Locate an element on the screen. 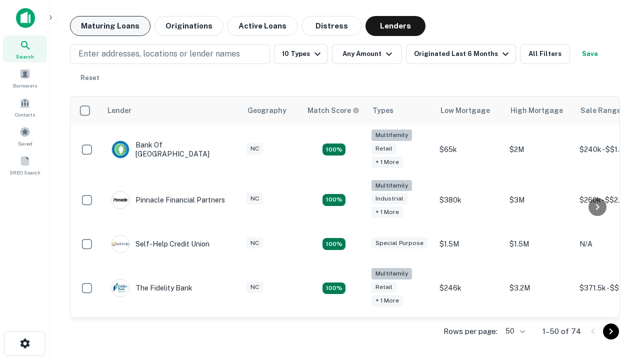 The height and width of the screenshot is (360, 640). p: 1–50 of 74 is located at coordinates (562, 332).